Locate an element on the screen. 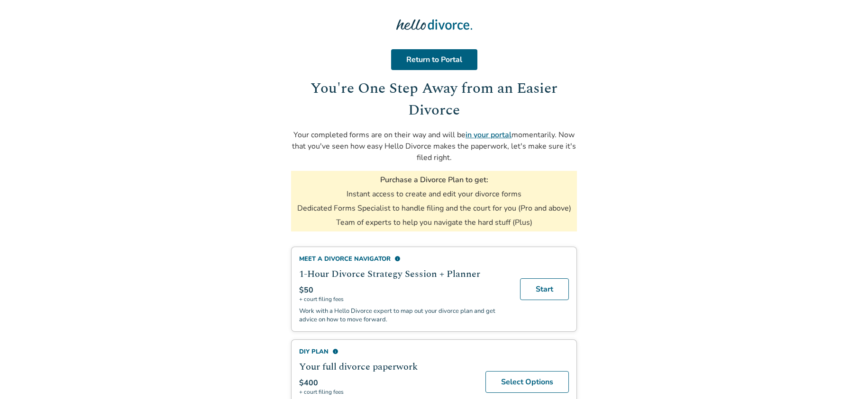 This screenshot has height=399, width=868. h2: Your full divorce paperwork is located at coordinates (387, 367).